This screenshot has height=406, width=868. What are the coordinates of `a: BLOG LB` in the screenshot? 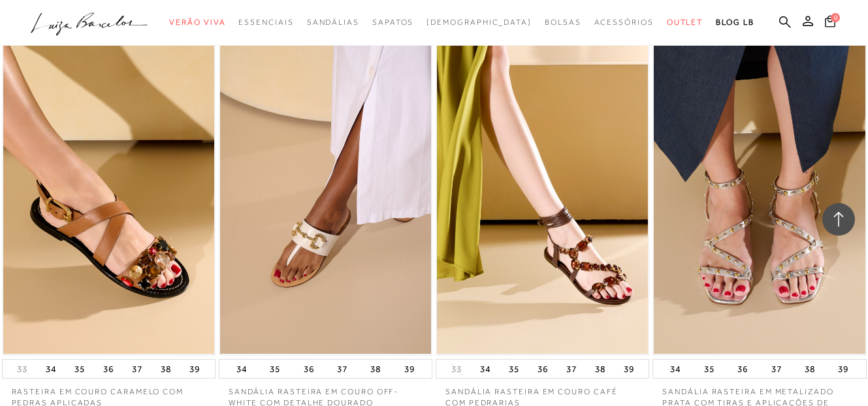 It's located at (735, 22).